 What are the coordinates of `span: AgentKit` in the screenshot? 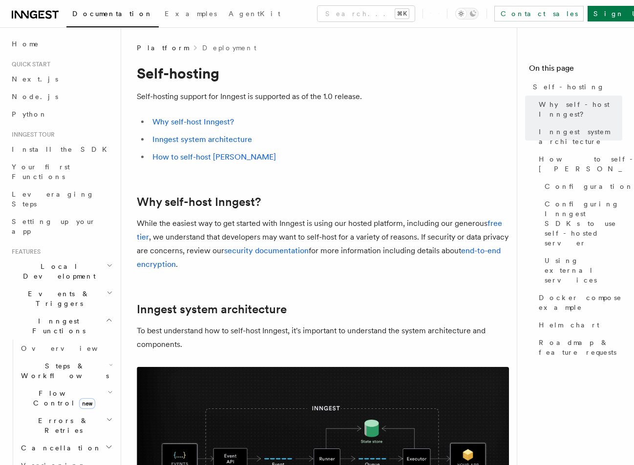 It's located at (254, 14).